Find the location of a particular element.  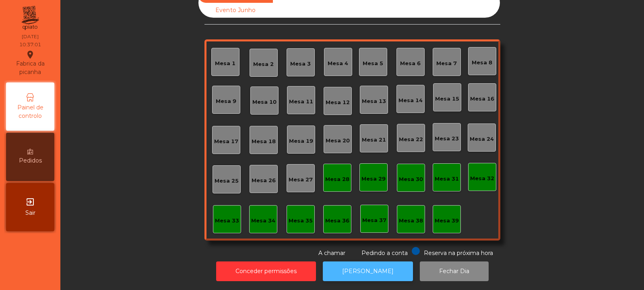

div: Mesa 39 is located at coordinates (446, 221).